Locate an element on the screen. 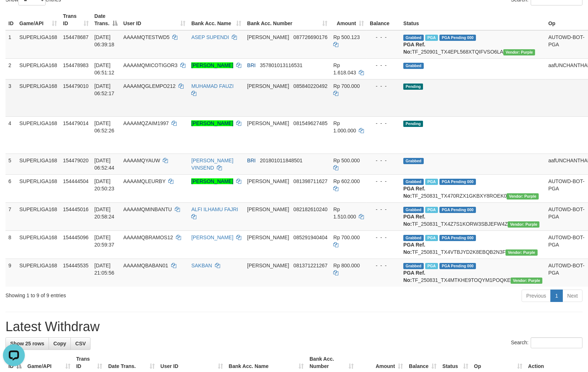  span: Rp 500.123 is located at coordinates (346, 37).